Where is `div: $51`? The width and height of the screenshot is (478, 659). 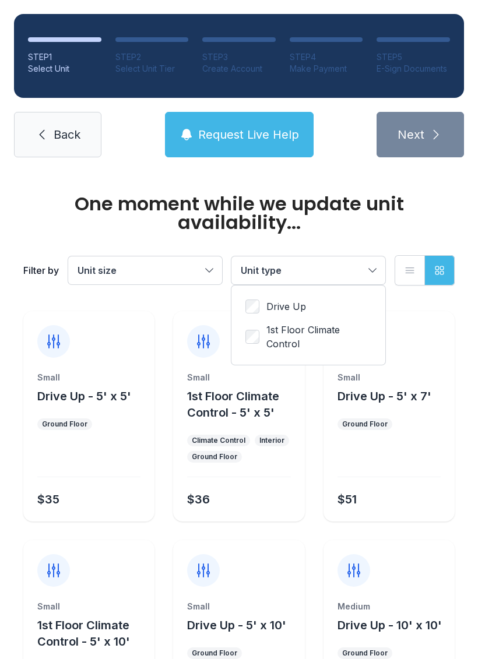
div: $51 is located at coordinates (347, 499).